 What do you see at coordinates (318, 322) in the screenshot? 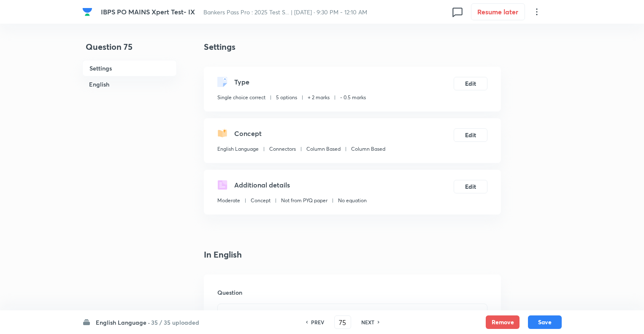
I see `h6: PREV` at bounding box center [318, 322].